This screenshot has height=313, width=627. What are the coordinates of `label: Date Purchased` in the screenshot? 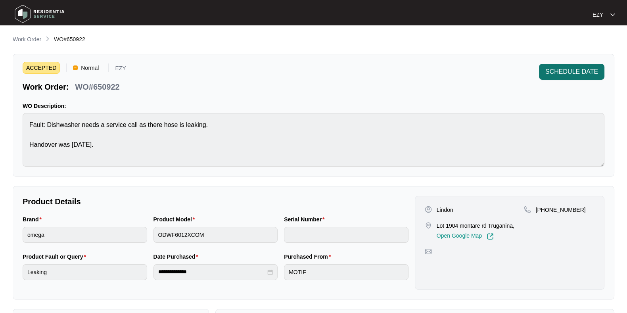 It's located at (177, 257).